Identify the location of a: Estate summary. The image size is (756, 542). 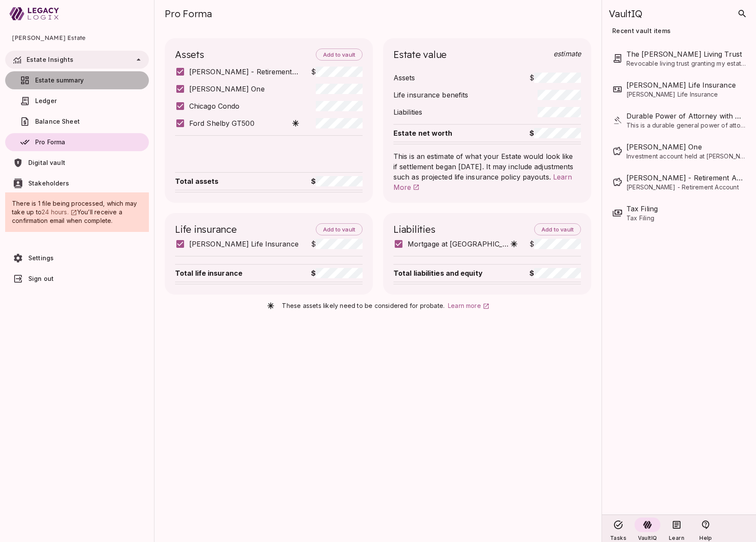
(77, 80).